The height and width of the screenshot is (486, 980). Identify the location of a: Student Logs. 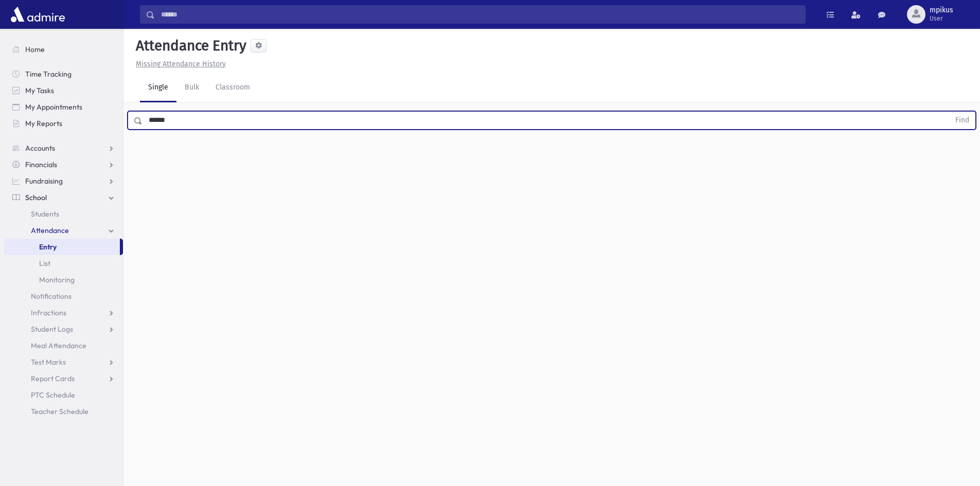
(64, 329).